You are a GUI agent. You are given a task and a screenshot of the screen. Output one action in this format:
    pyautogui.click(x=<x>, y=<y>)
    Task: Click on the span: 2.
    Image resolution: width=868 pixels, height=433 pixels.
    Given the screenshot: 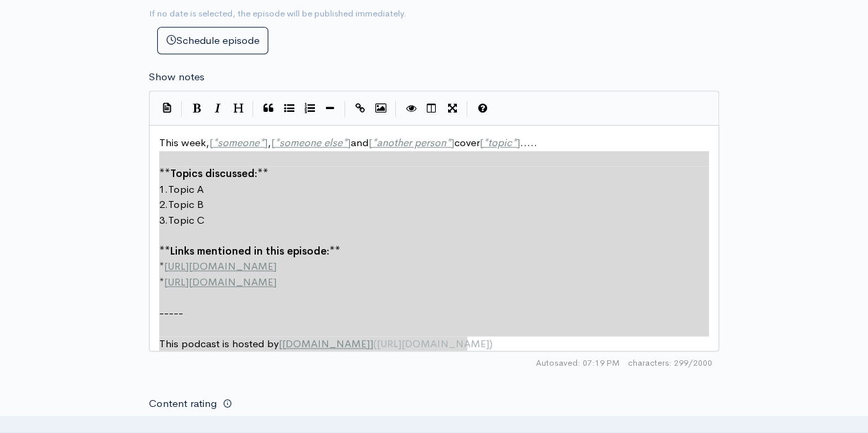 What is the action you would take?
    pyautogui.click(x=164, y=203)
    